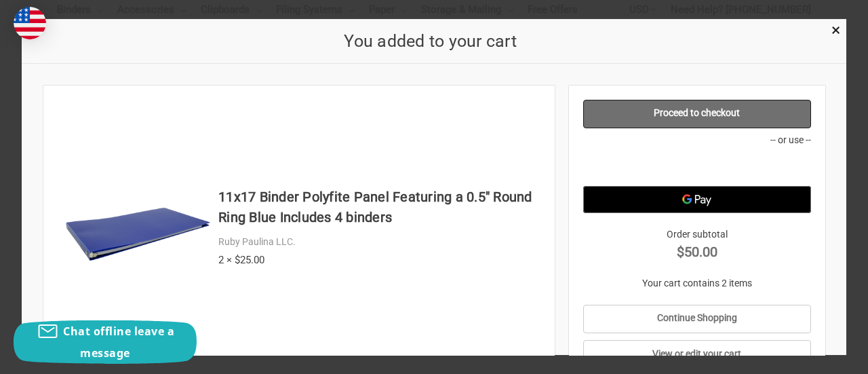 Image resolution: width=868 pixels, height=374 pixels. Describe the element at coordinates (119, 342) in the screenshot. I see `span: Chat offline leave a message` at that location.